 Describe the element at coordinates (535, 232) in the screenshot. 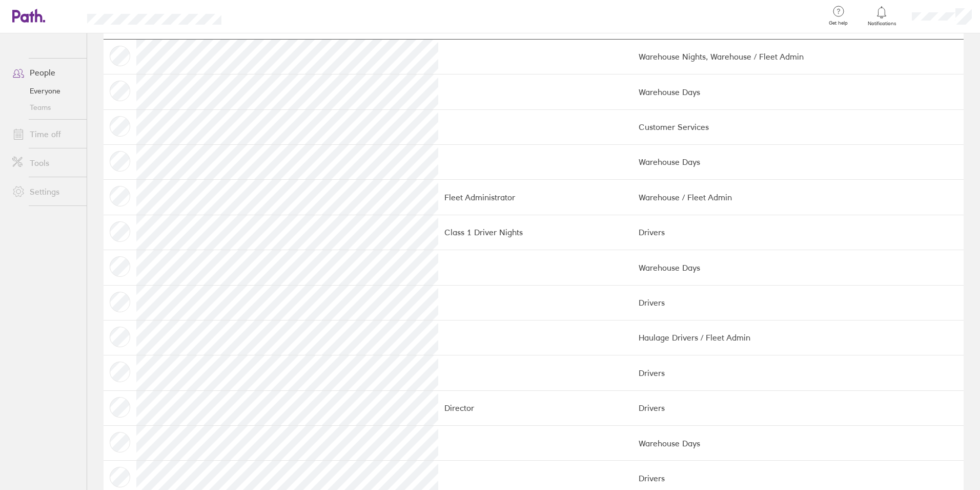

I see `td: Class 1 Driver Nights` at that location.